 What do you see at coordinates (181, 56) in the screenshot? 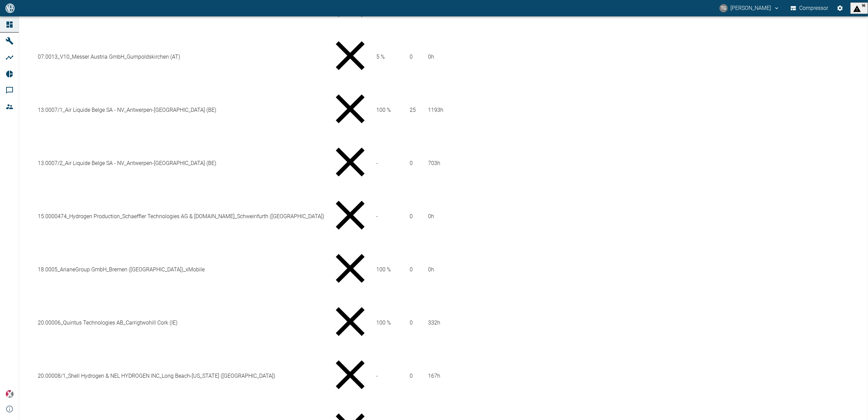
I see `td: 07.0013_V10_Messer Austria GmbH_Gumpoldskirchen (AT)` at bounding box center [181, 56].